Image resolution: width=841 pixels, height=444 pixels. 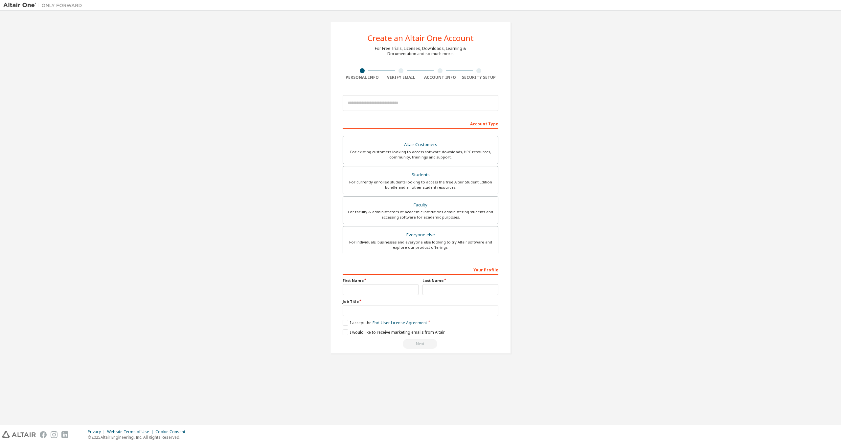 What do you see at coordinates (479, 77) in the screenshot?
I see `div: Security Setup` at bounding box center [479, 77].